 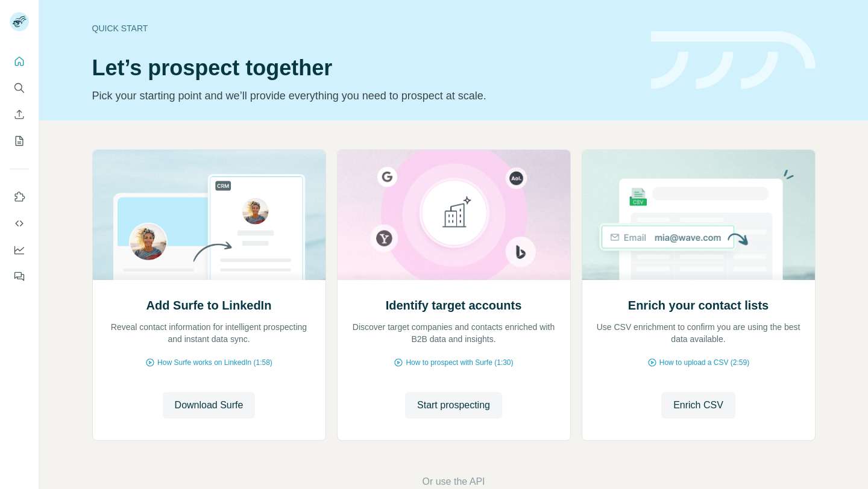 What do you see at coordinates (19, 61) in the screenshot?
I see `button: Quick start` at bounding box center [19, 61].